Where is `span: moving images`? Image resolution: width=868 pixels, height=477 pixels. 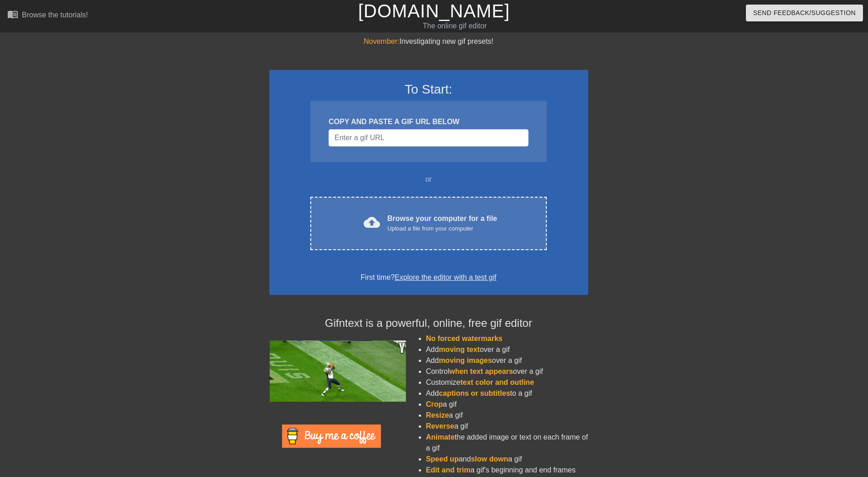
span: moving images is located at coordinates (465, 360).